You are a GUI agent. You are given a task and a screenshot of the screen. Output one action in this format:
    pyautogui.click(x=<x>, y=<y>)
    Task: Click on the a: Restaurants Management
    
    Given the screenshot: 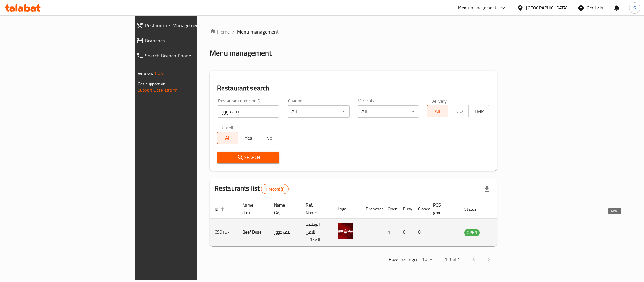 What is the action you would take?
    pyautogui.click(x=186, y=26)
    